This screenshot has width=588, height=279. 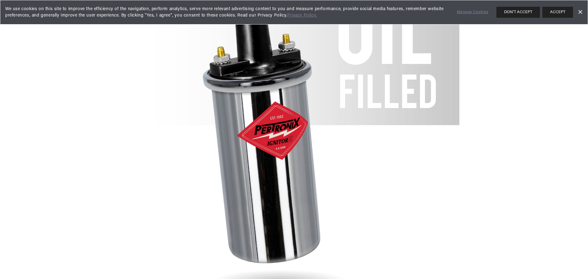 What do you see at coordinates (557, 12) in the screenshot?
I see `button: ACCEPT` at bounding box center [557, 12].